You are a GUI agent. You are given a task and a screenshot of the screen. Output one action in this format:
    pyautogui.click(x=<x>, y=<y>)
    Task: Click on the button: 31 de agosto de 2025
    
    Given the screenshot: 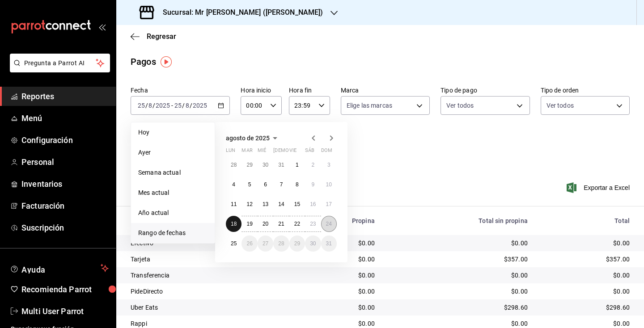 What is the action you would take?
    pyautogui.click(x=329, y=243)
    